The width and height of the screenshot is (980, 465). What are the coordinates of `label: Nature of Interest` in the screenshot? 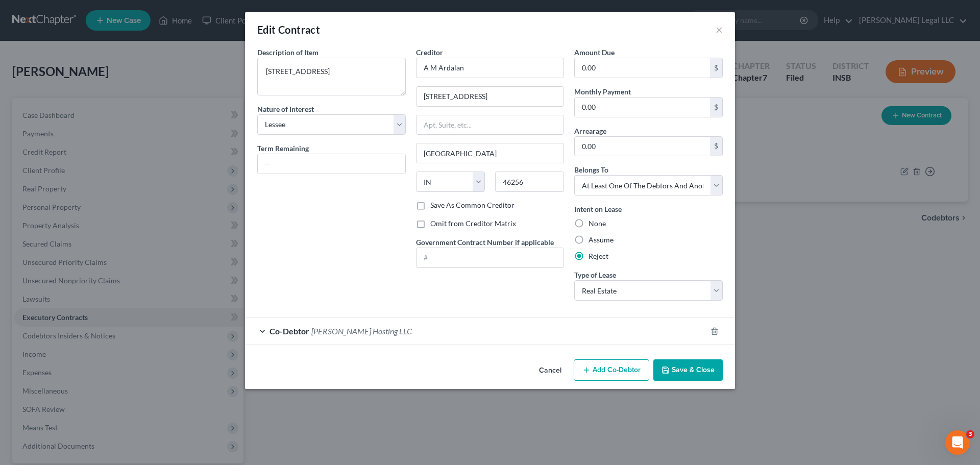 It's located at (285, 109).